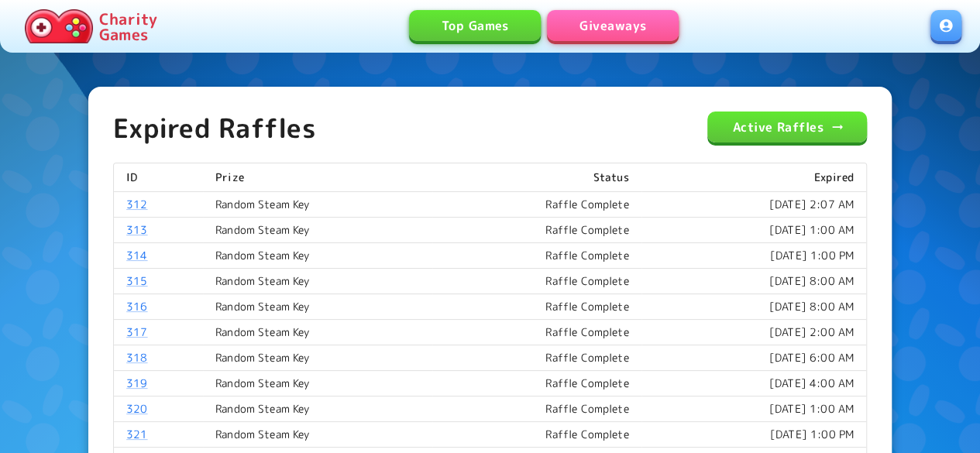 The image size is (980, 453). What do you see at coordinates (536, 177) in the screenshot?
I see `th: Status` at bounding box center [536, 177].